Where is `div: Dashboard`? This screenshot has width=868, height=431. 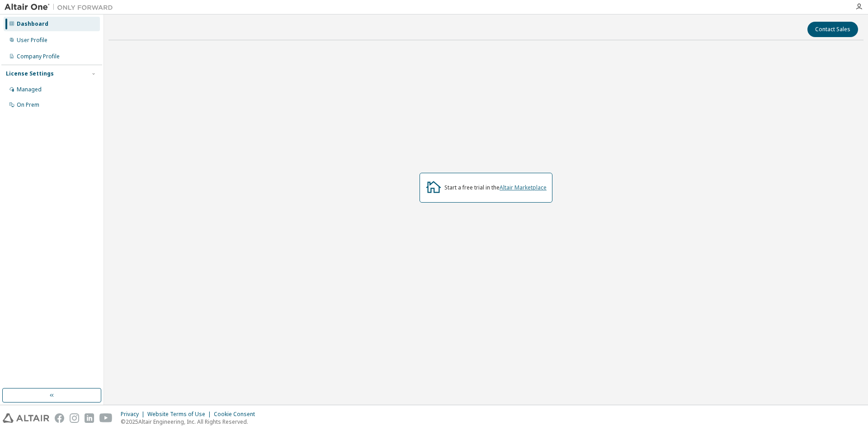
div: Dashboard is located at coordinates (32, 24).